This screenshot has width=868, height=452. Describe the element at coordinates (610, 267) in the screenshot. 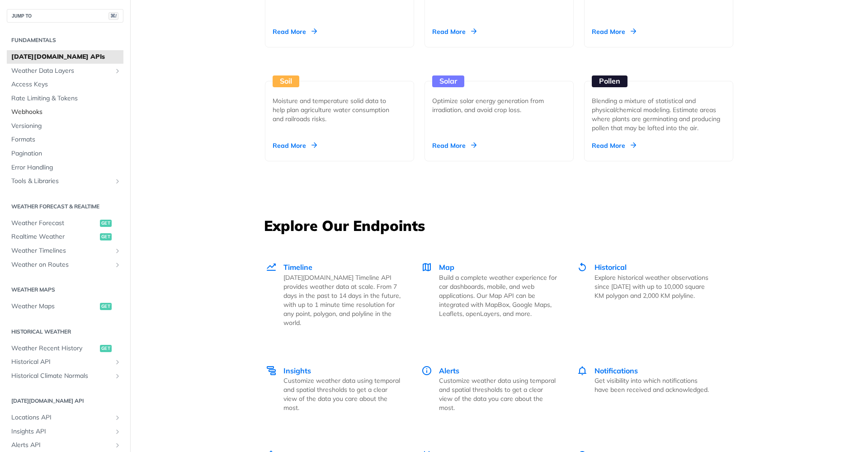

I see `span: Historical` at that location.